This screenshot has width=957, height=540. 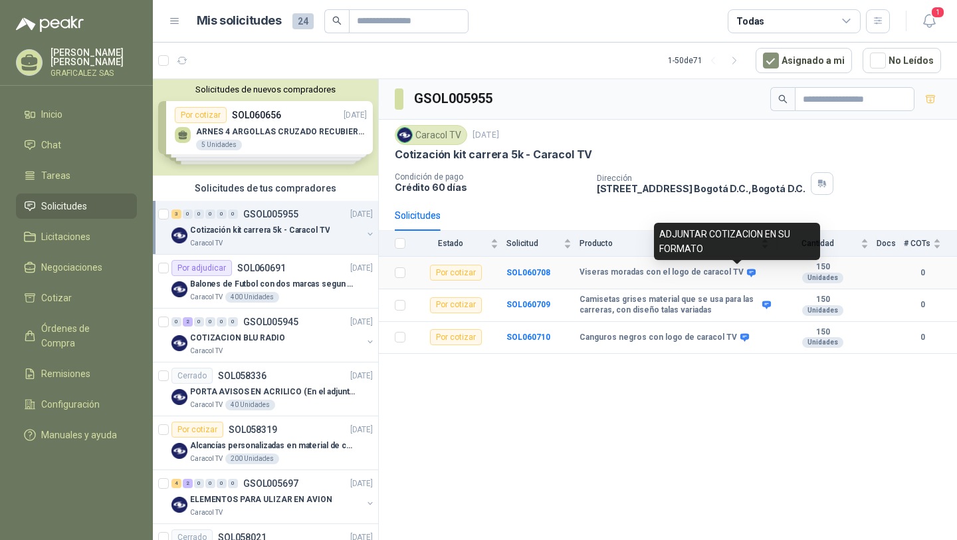 What do you see at coordinates (706, 60) in the screenshot?
I see `div: 1 - 50 de 71` at bounding box center [706, 60].